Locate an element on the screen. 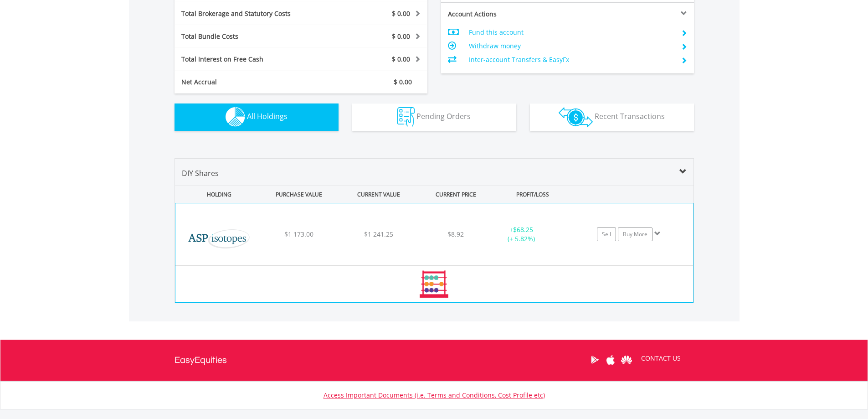 This screenshot has height=419, width=868. div: EasyEquities is located at coordinates (201, 360).